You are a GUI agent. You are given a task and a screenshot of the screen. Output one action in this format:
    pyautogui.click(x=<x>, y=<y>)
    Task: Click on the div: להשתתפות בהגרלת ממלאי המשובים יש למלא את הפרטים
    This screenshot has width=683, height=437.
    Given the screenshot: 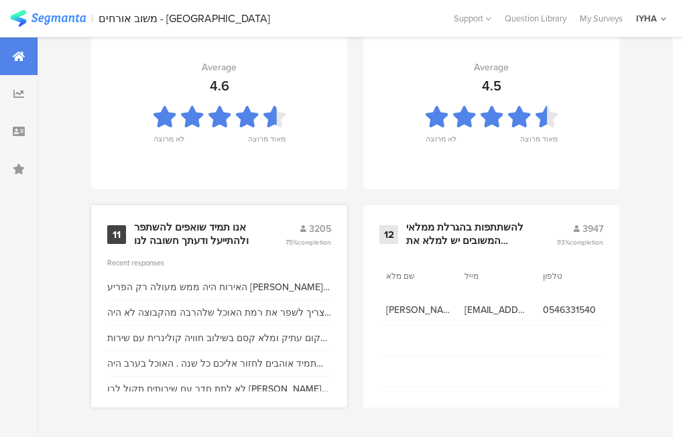 What is the action you would take?
    pyautogui.click(x=465, y=234)
    